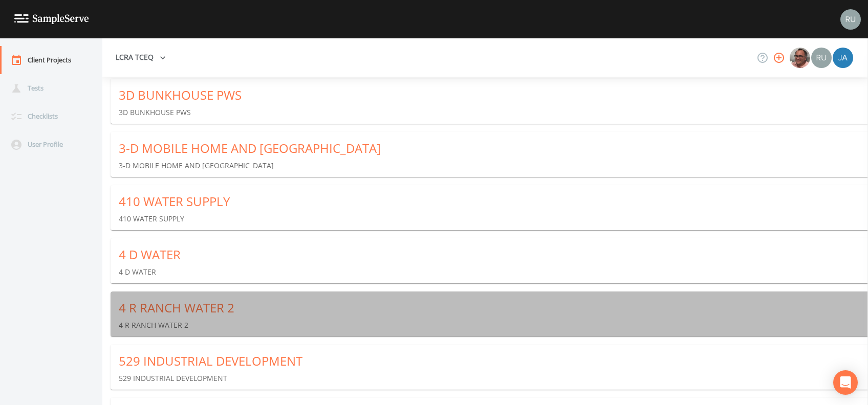  I want to click on div: 4 D WATER, so click(494, 255).